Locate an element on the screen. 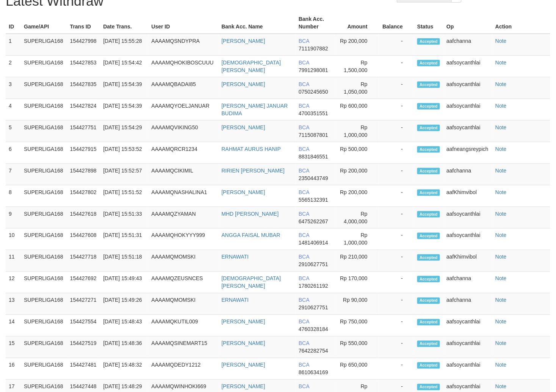 The image size is (556, 392). span: 1481406914 is located at coordinates (314, 243).